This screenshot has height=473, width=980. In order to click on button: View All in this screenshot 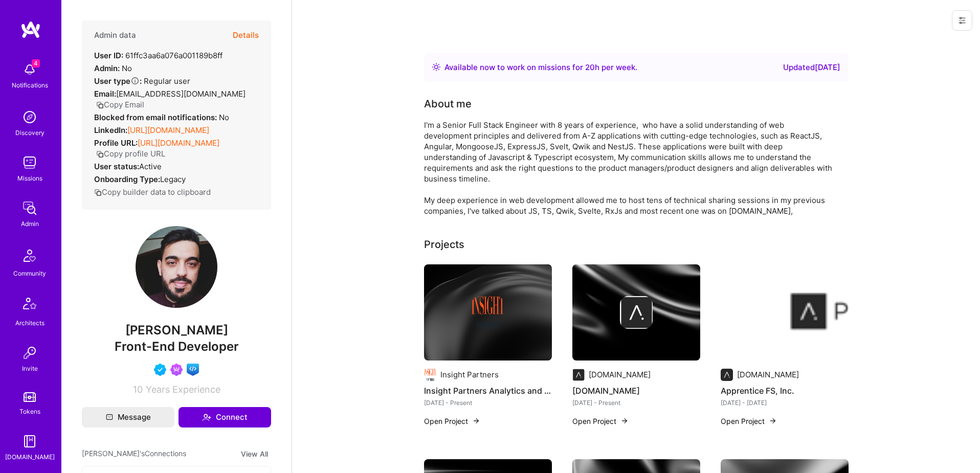, I will do `click(254, 453)`.